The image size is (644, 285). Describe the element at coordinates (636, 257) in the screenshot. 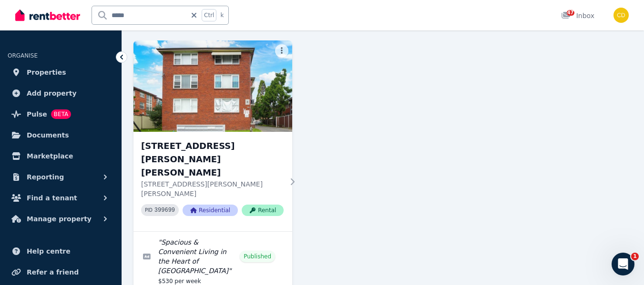

I see `span: 1` at that location.